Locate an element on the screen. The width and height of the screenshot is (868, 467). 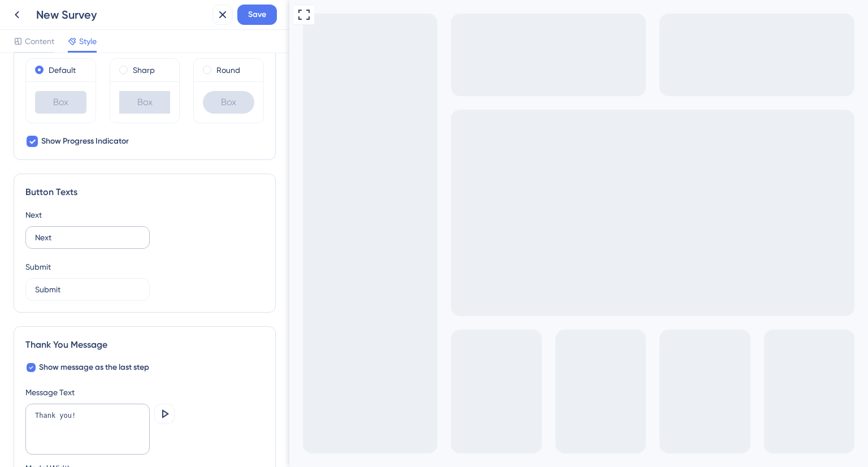
button: Save is located at coordinates (257, 15).